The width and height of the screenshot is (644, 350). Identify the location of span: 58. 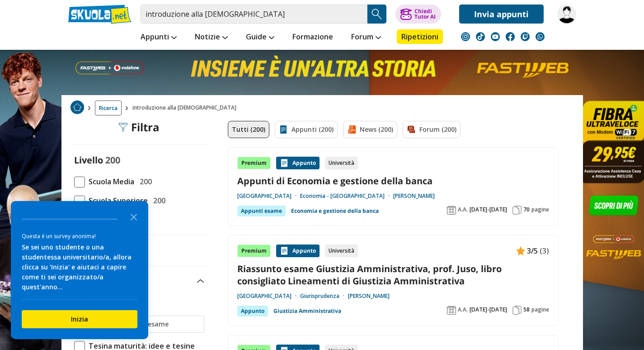
(526, 309).